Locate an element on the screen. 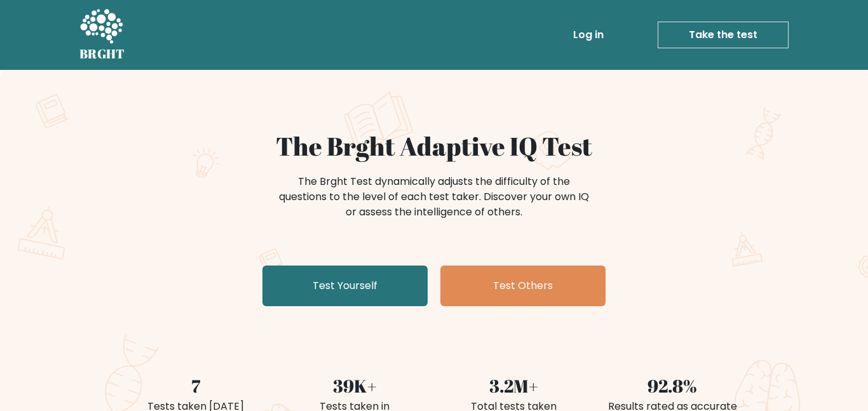  div: The Brght Test dynamically adjusts the difficulty of the questions to the level of each test take... is located at coordinates (434, 197).